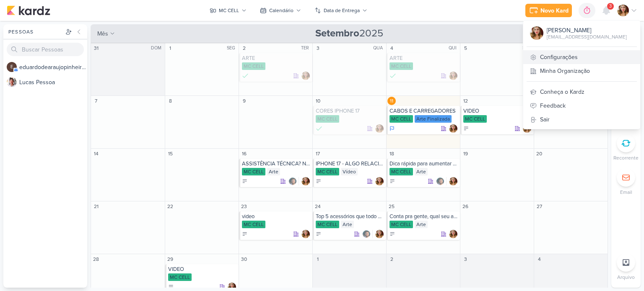 The height and width of the screenshot is (291, 644). I want to click on div: L u c a s P e s s o a, so click(53, 82).